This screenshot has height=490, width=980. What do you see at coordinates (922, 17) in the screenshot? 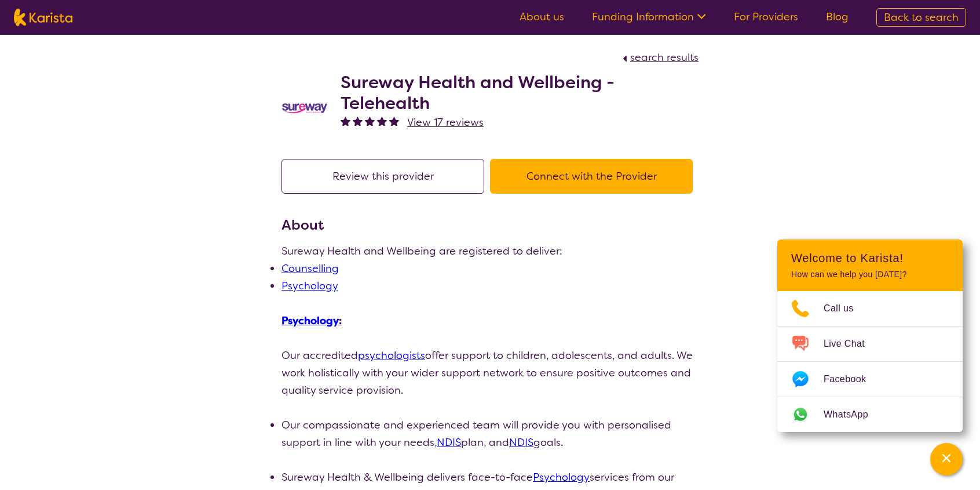
I see `span: Back to search` at bounding box center [922, 17].